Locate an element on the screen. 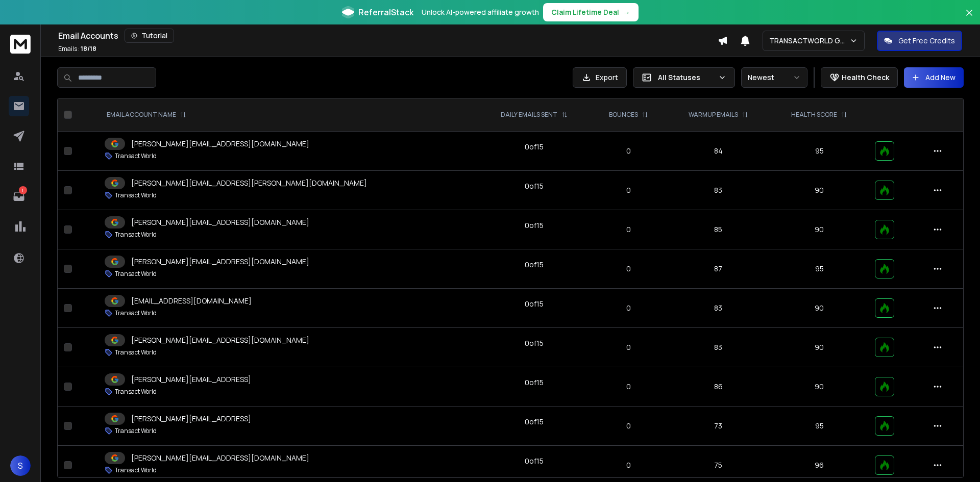 This screenshot has width=980, height=482. p: All Statuses is located at coordinates (686, 78).